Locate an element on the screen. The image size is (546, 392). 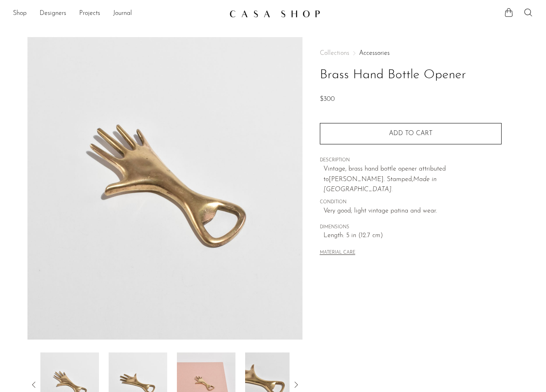
a: Designers is located at coordinates (53, 14).